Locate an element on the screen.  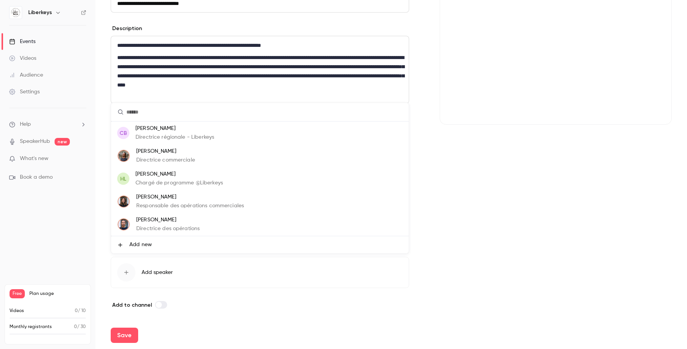
p: Directrice commerciale is located at coordinates (166, 160).